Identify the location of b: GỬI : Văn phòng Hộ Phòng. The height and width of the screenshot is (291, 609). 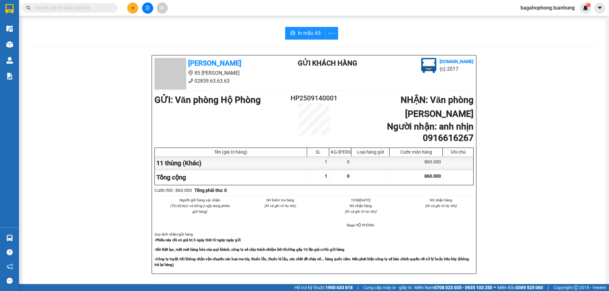
(207, 100).